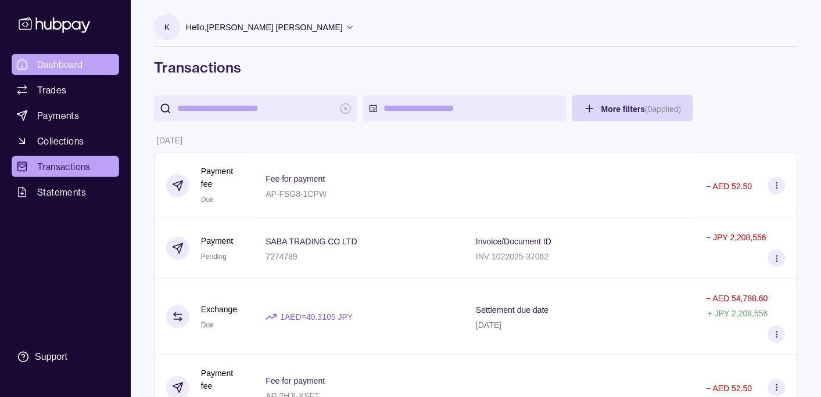 Image resolution: width=821 pixels, height=397 pixels. I want to click on span: More filters, so click(642, 109).